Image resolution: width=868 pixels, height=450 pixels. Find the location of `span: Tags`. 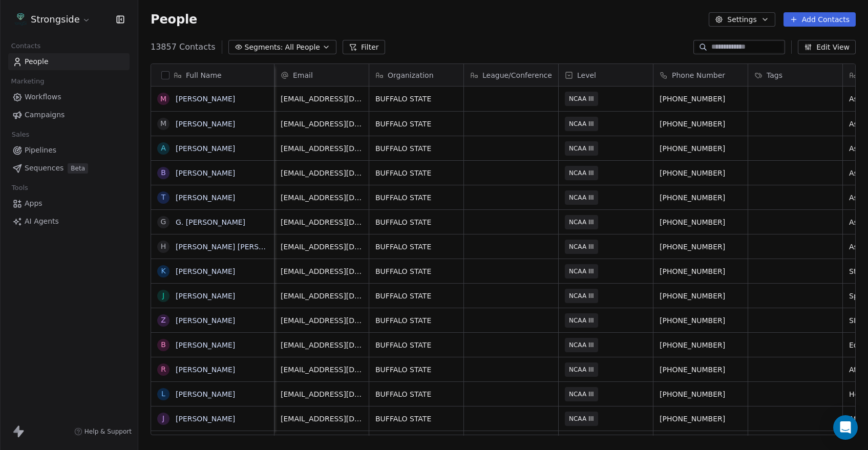

span: Tags is located at coordinates (774, 75).